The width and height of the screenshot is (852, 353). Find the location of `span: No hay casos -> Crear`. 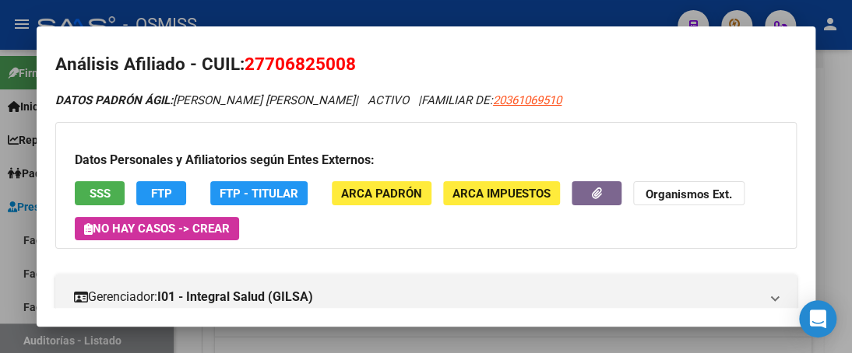

span: No hay casos -> Crear is located at coordinates (157, 229).